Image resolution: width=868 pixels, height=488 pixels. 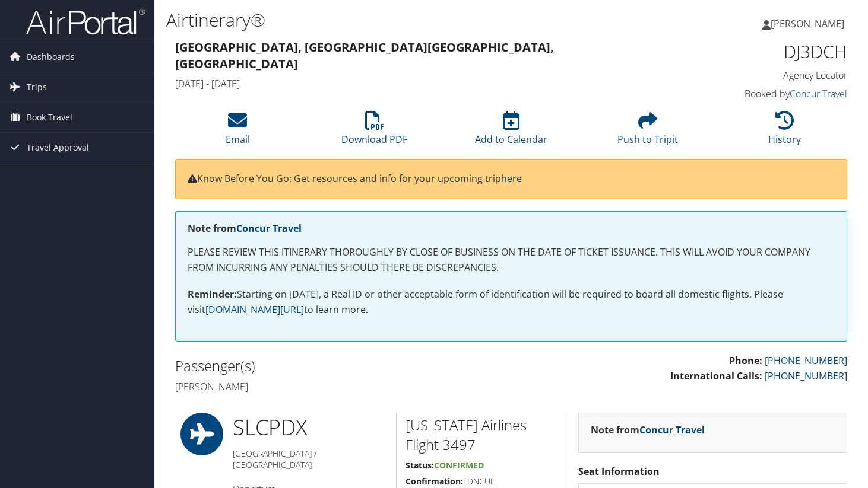 What do you see at coordinates (50, 57) in the screenshot?
I see `span: Dashboards` at bounding box center [50, 57].